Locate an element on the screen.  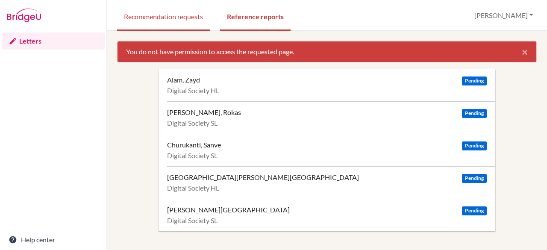
div: You do not have permission to access the requested page. is located at coordinates (327, 52).